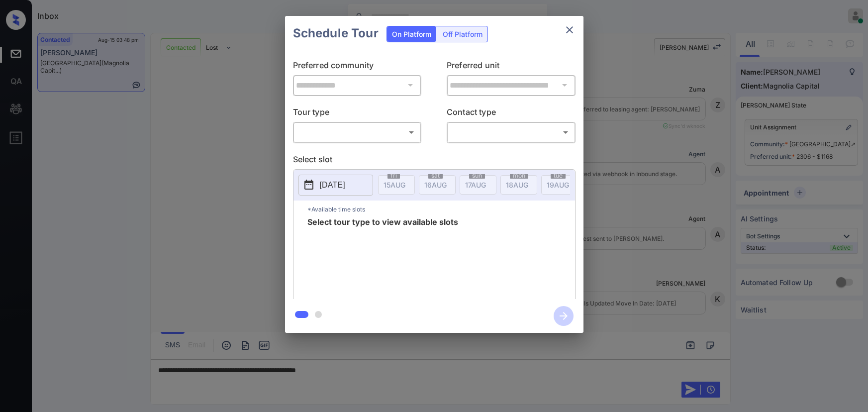 Image resolution: width=868 pixels, height=412 pixels. What do you see at coordinates (441, 208) in the screenshot?
I see `p: *Available time slots` at bounding box center [441, 208].